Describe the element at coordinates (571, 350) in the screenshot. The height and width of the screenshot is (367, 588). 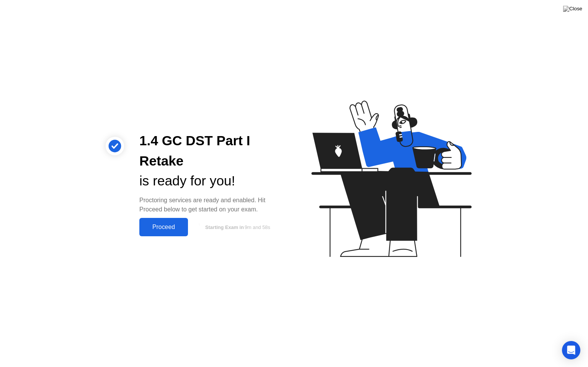
I see `div: Open Intercom Messenger` at that location.